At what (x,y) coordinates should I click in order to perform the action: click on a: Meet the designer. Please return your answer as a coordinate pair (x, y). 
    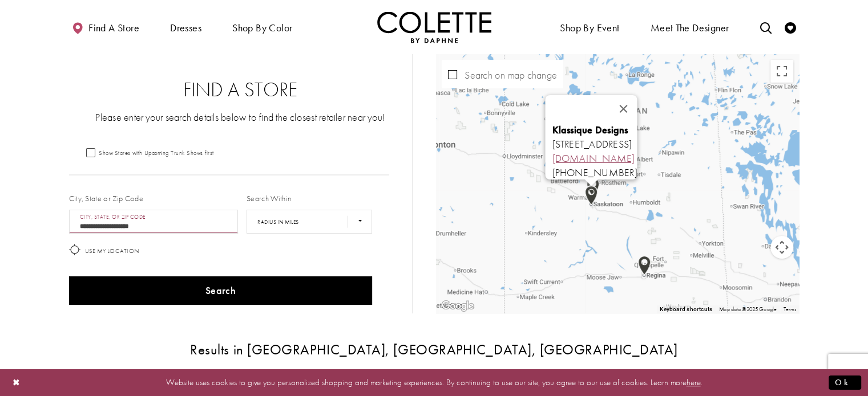
    Looking at the image, I should click on (690, 27).